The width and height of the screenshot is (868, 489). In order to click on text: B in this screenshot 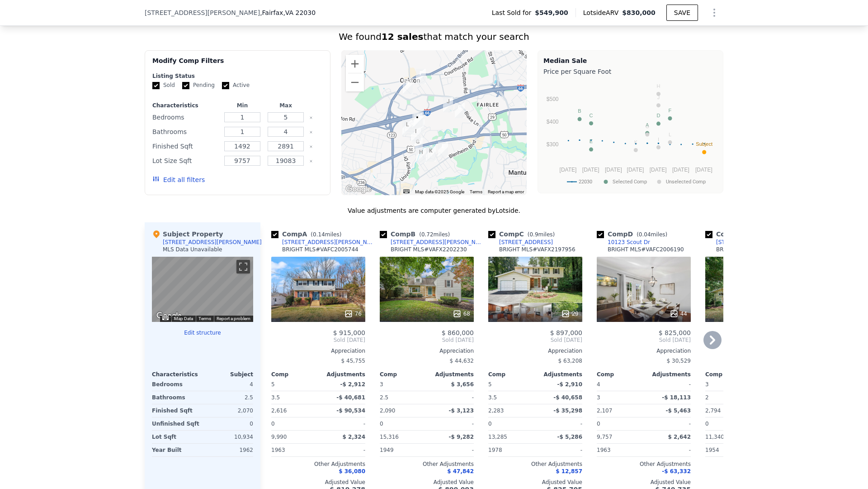, I will do `click(579, 111)`.